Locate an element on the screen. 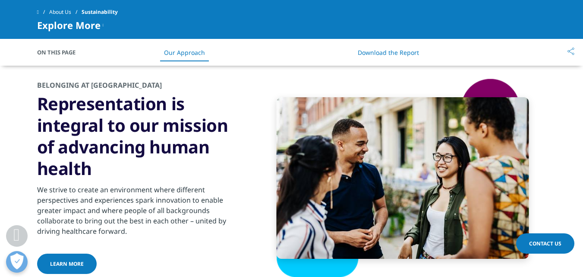 This screenshot has width=583, height=277. span: Learn more is located at coordinates (67, 263).